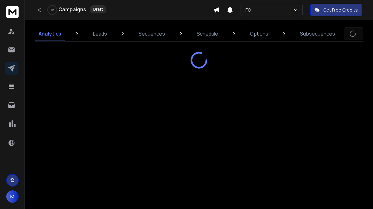 The width and height of the screenshot is (373, 209). Describe the element at coordinates (318, 34) in the screenshot. I see `a: Subsequences` at that location.